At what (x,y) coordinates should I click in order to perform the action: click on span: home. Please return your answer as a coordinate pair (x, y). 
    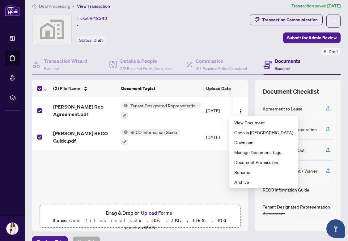
    Looking at the image, I should click on (34, 6).